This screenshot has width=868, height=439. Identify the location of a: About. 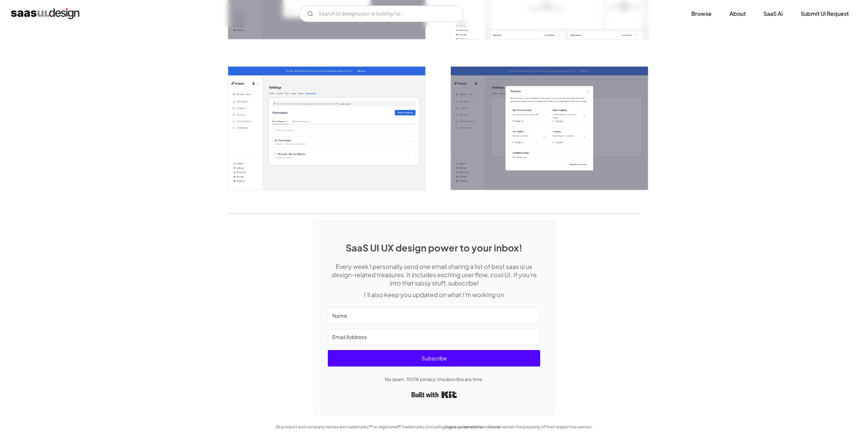
(738, 14).